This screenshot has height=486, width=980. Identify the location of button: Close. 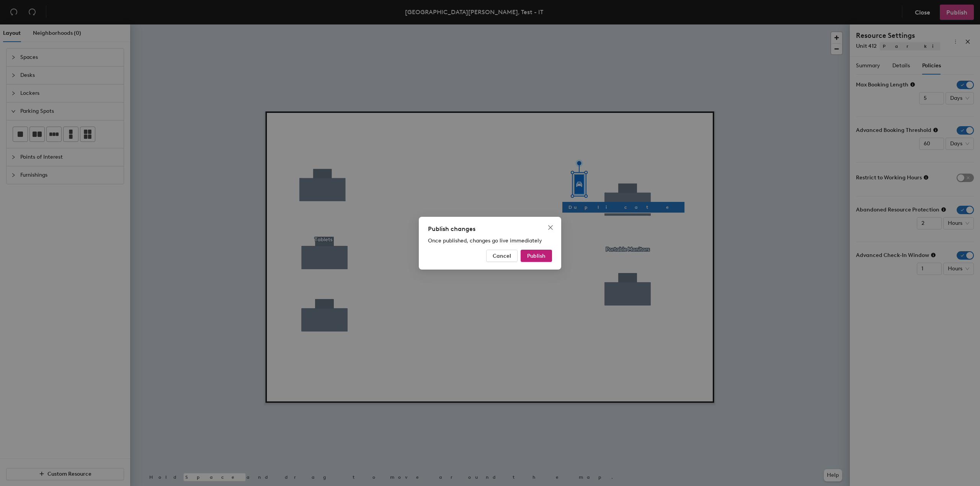
(550, 228).